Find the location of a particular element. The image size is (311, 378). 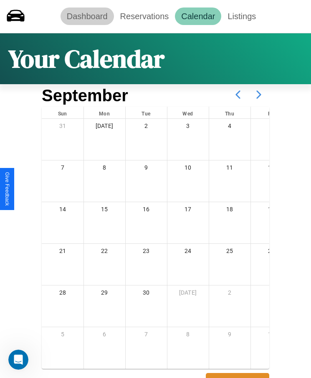

div: Sun is located at coordinates (63, 113).